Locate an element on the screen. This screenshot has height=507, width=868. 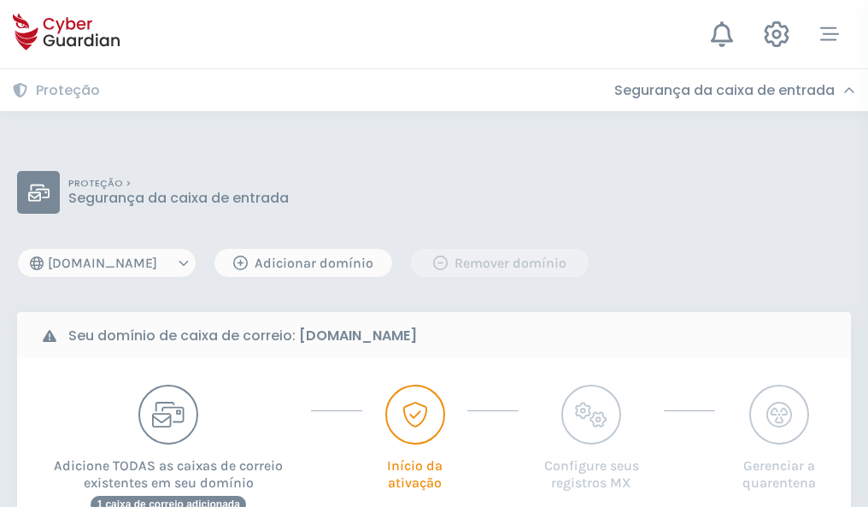
p: Adicione TODAS as caixas de correio existentes em seu domínio is located at coordinates (168, 468).